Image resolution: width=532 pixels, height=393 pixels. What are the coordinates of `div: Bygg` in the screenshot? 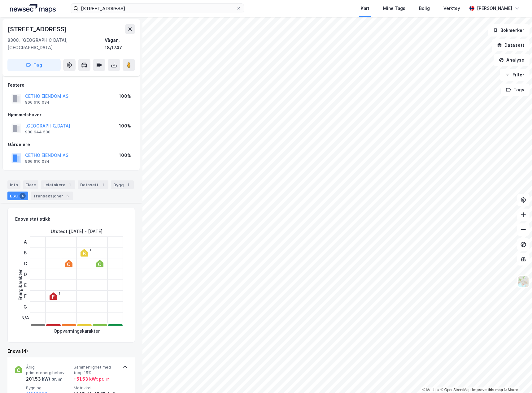 It's located at (122, 185).